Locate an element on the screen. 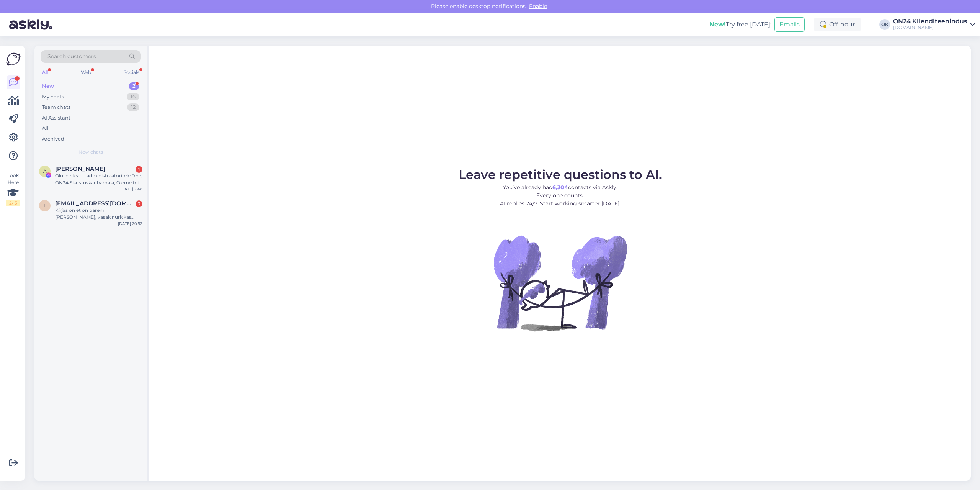 This screenshot has width=980, height=490. div: My chats is located at coordinates (53, 97).